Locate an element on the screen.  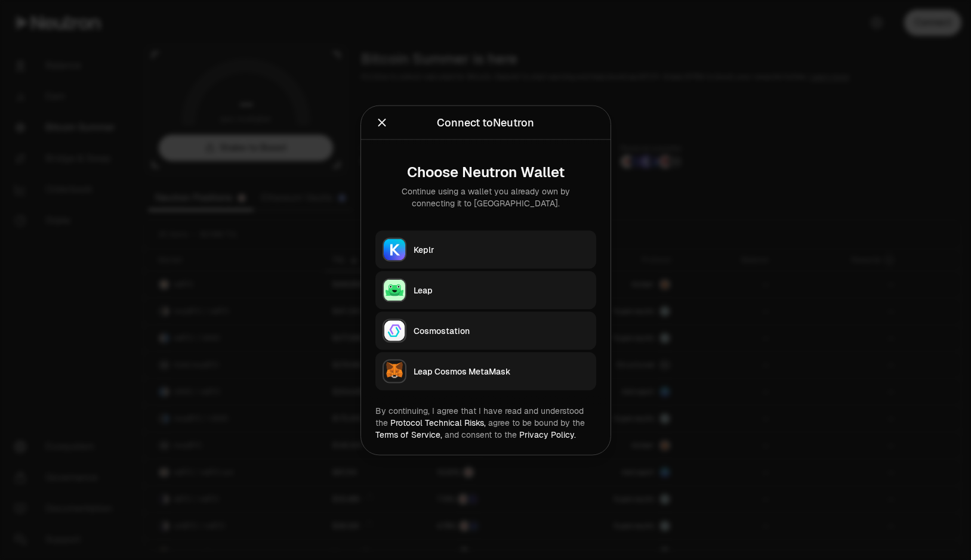
div: Connect to Neutron is located at coordinates (486, 122).